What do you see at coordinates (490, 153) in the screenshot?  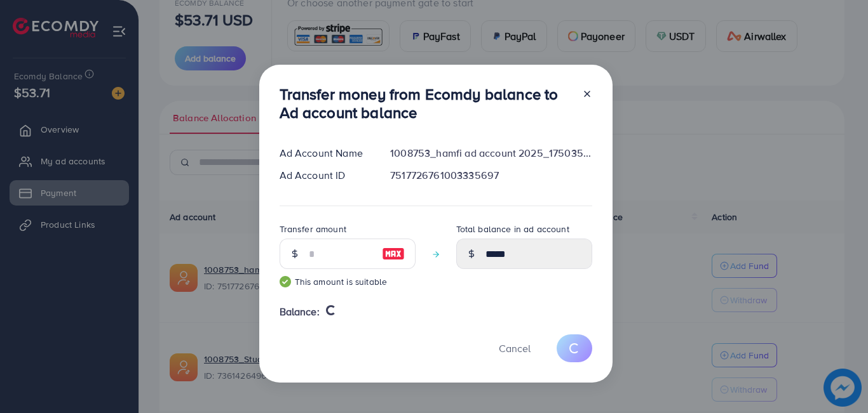 I see `div: 1008753_hamfi ad account 2025_1750357175489` at bounding box center [490, 153].